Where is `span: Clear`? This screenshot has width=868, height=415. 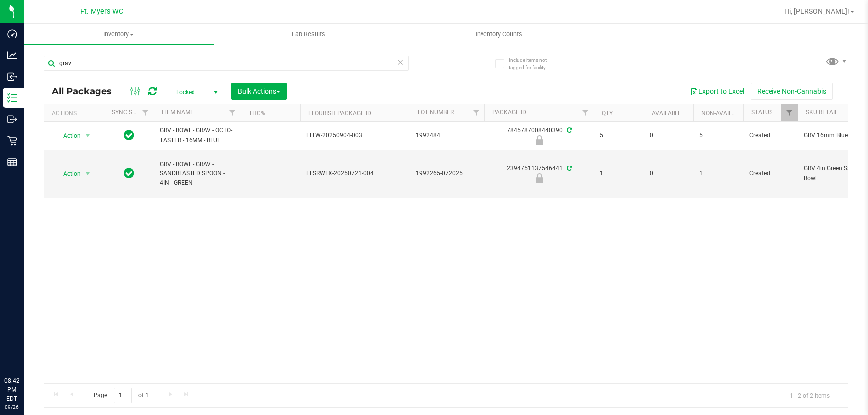
span: Clear is located at coordinates (401, 62).